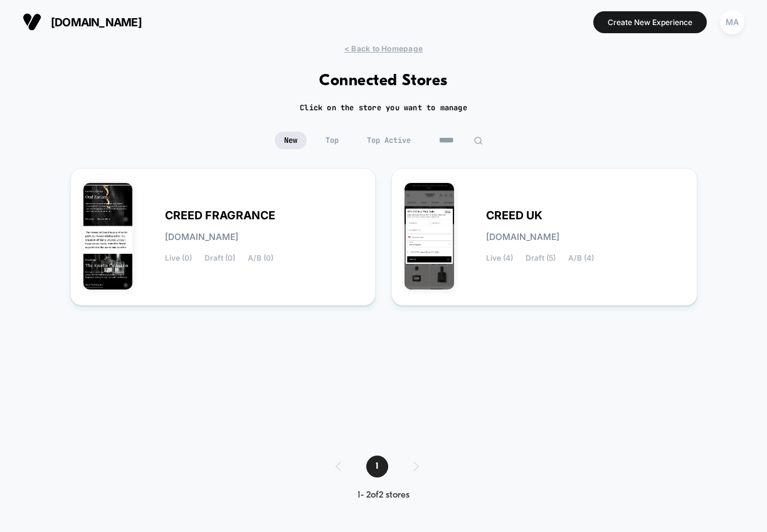  What do you see at coordinates (377, 467) in the screenshot?
I see `span: 1` at bounding box center [377, 467].